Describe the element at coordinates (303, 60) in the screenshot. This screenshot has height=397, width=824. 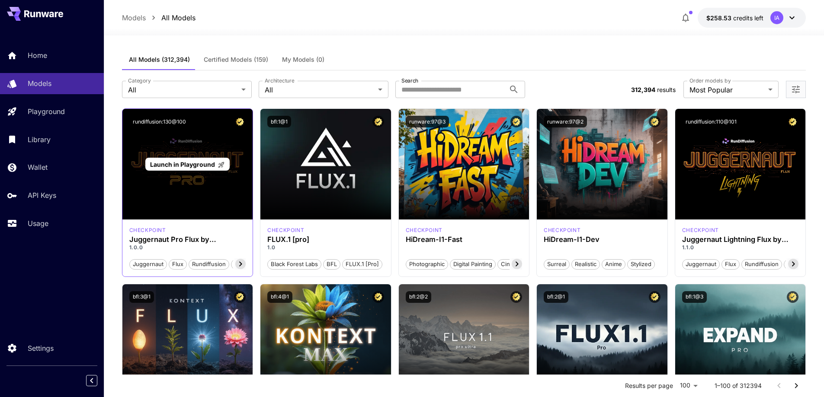
I see `span: My Models (0)` at that location.